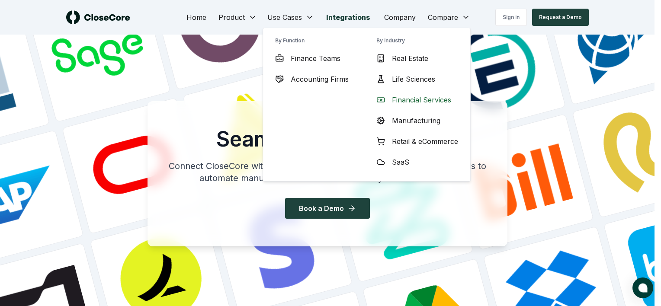  What do you see at coordinates (417, 121) in the screenshot?
I see `a: Manufacturing` at bounding box center [417, 121].